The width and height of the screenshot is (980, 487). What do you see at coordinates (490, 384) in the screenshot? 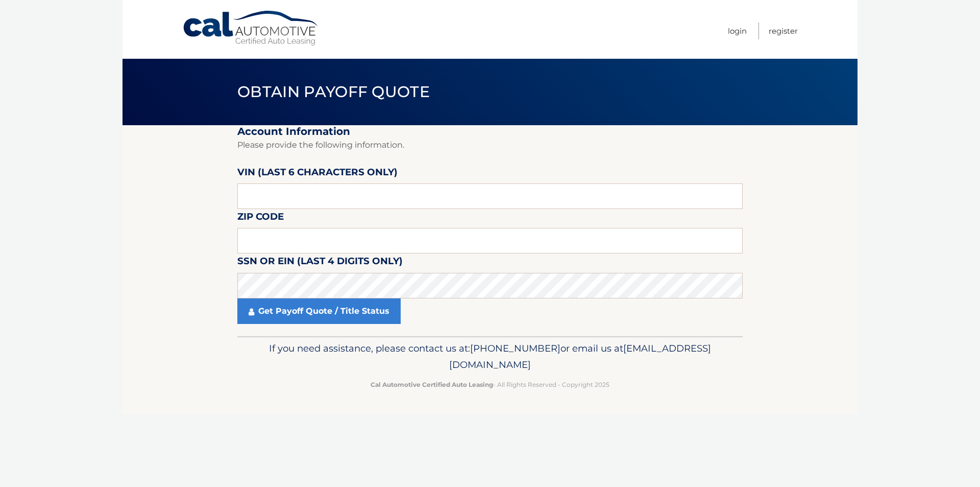
I see `p: - All Rights Reserved - Copyright 2025` at bounding box center [490, 384].